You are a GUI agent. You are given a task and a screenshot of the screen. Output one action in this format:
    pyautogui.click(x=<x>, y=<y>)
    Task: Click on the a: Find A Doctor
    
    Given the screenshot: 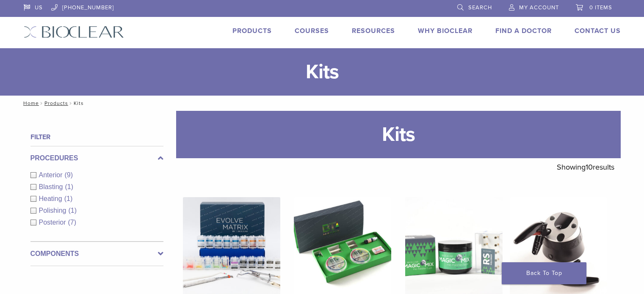 What is the action you would take?
    pyautogui.click(x=523, y=31)
    